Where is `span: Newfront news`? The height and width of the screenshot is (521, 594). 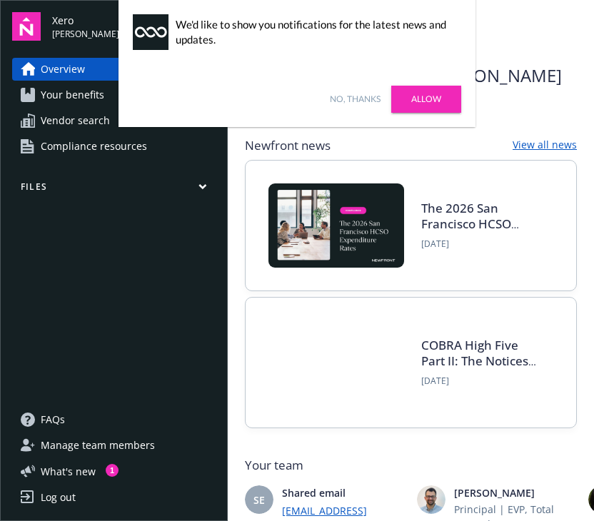
span: Newfront news is located at coordinates (288, 146).